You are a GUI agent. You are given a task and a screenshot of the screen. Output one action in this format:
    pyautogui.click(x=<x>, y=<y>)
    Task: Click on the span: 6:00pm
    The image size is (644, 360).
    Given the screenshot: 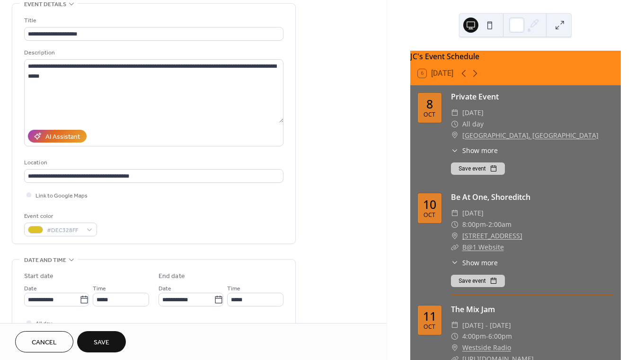 What is the action you would take?
    pyautogui.click(x=501, y=336)
    